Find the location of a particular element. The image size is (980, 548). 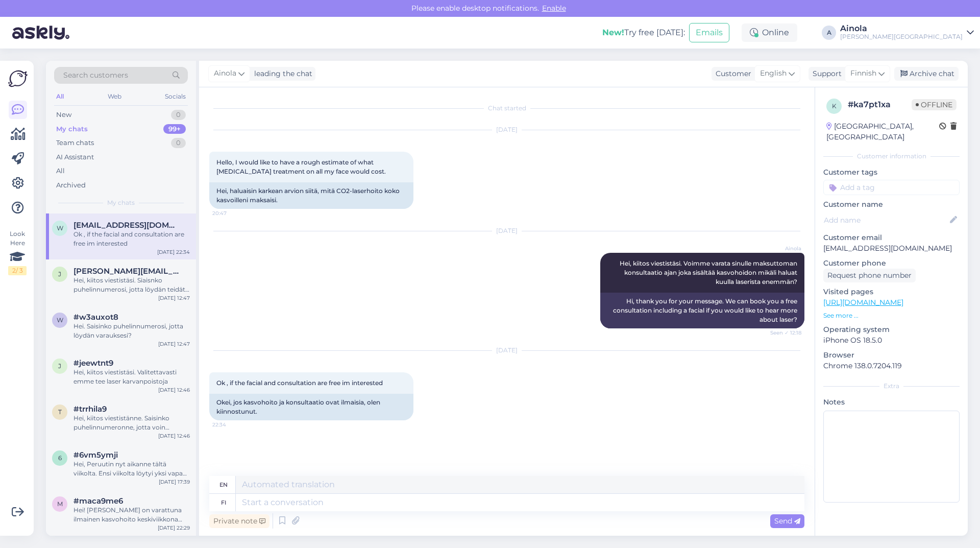

div: en is located at coordinates (223, 485).